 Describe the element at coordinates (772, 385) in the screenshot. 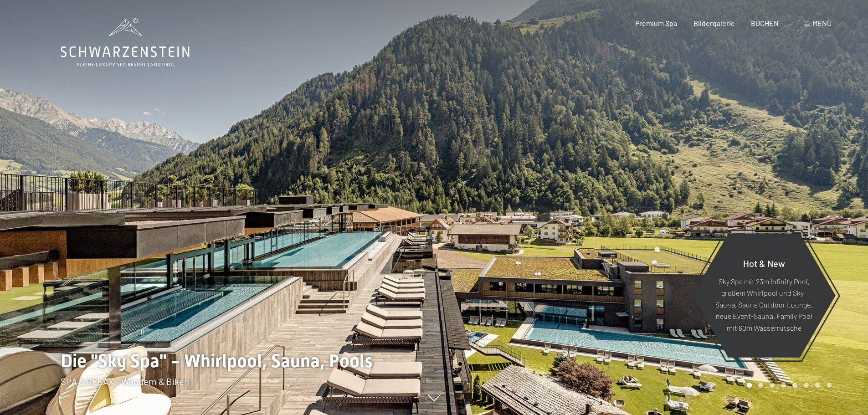

I see `div: Carousel Page 3` at that location.